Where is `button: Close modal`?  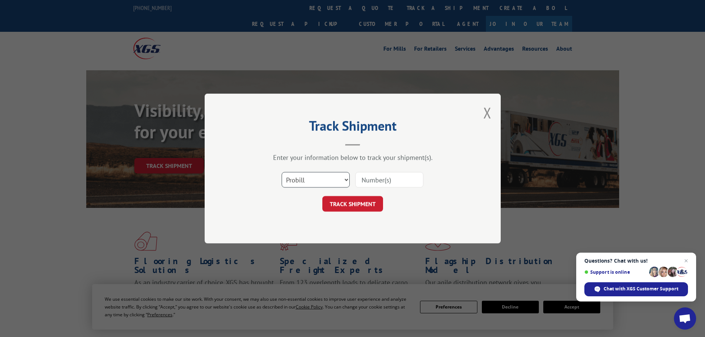
button: Close modal is located at coordinates (487, 113).